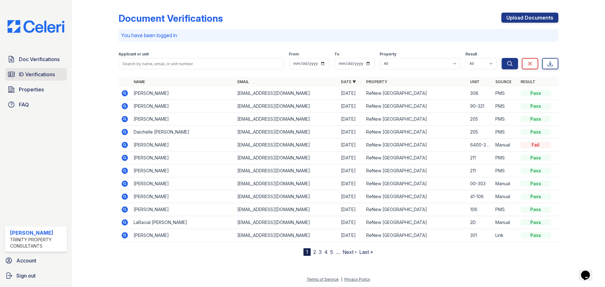 Image resolution: width=605 pixels, height=287 pixels. I want to click on a: Sign out, so click(36, 276).